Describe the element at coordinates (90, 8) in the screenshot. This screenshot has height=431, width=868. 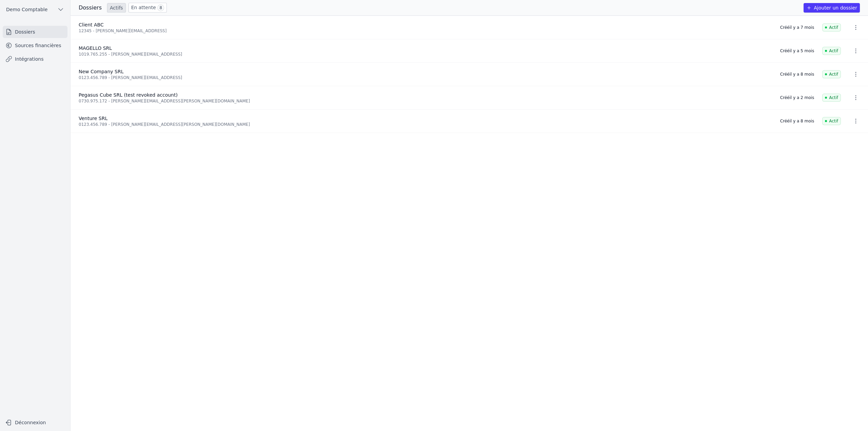
I see `h3: Dossiers` at that location.